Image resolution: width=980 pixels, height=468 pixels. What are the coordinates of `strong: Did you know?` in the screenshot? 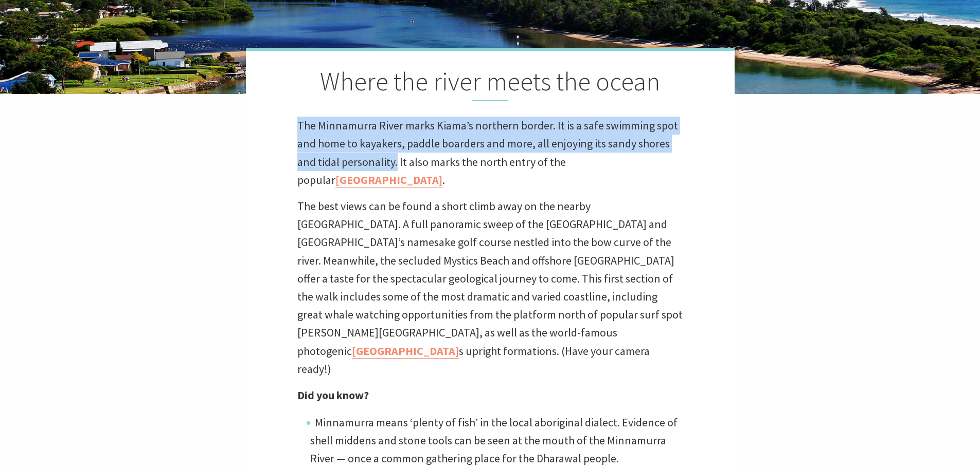 It's located at (333, 395).